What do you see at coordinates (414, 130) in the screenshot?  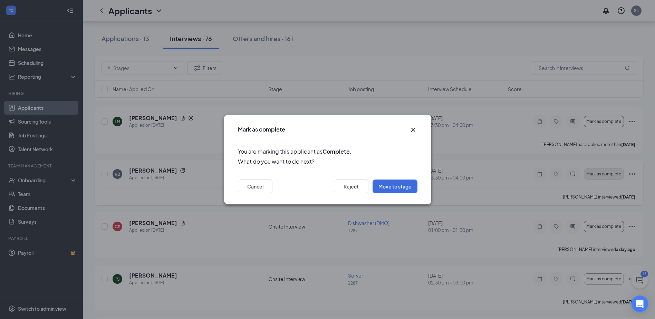 I see `button: Close` at bounding box center [414, 130].